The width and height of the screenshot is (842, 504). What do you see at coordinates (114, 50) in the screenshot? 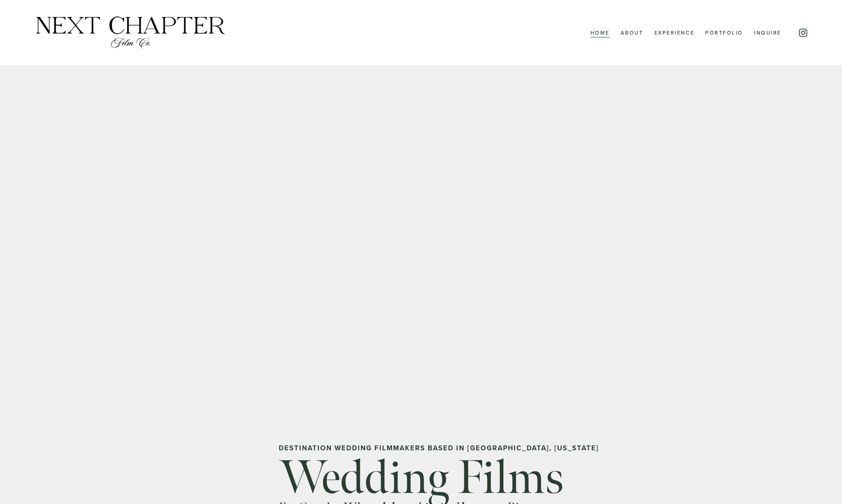
I see `div: Keywords by Traffic` at bounding box center [114, 50].